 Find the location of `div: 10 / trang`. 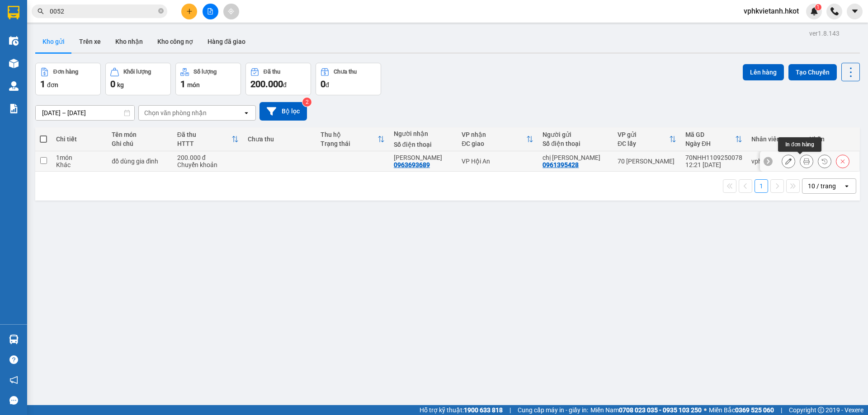

div: 10 / trang is located at coordinates (822, 186).